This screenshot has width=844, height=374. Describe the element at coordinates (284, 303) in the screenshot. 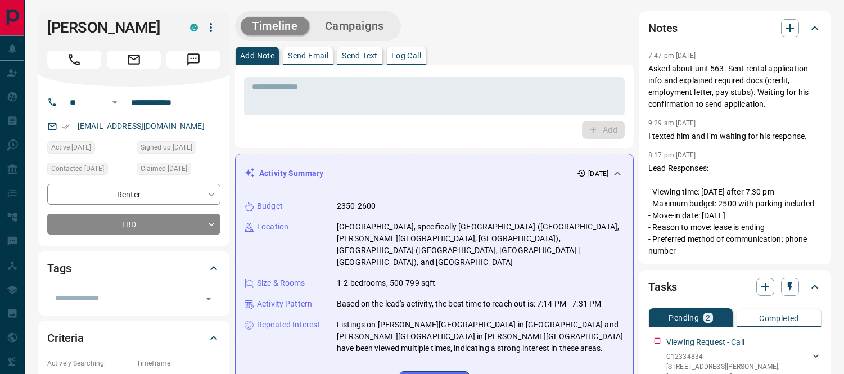

I see `p: Activity Pattern` at that location.